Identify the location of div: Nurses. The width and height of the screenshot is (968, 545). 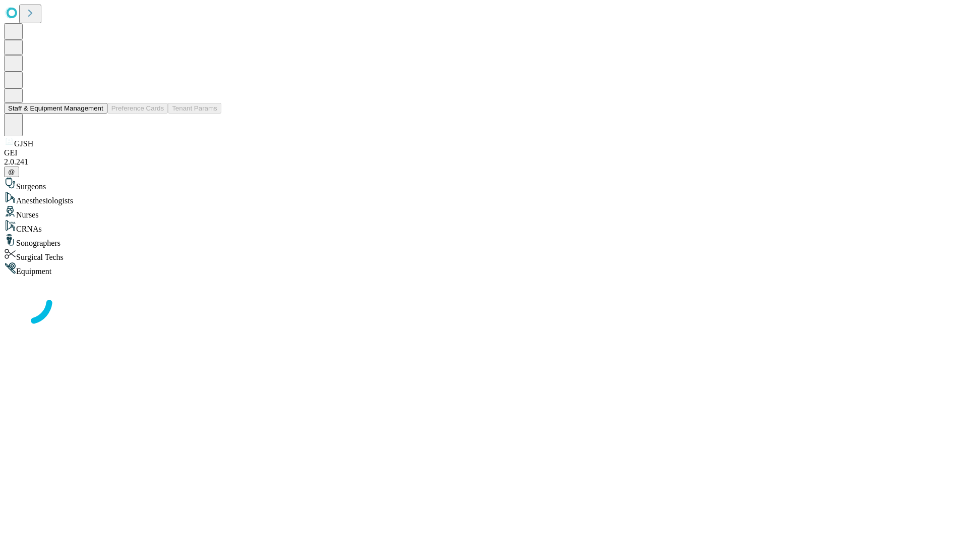
(484, 212).